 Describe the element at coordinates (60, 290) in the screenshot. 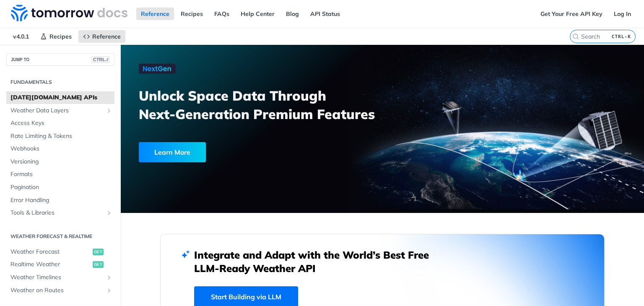

I see `a: Weather on RoutesShow subpages for Weather on Routes` at that location.